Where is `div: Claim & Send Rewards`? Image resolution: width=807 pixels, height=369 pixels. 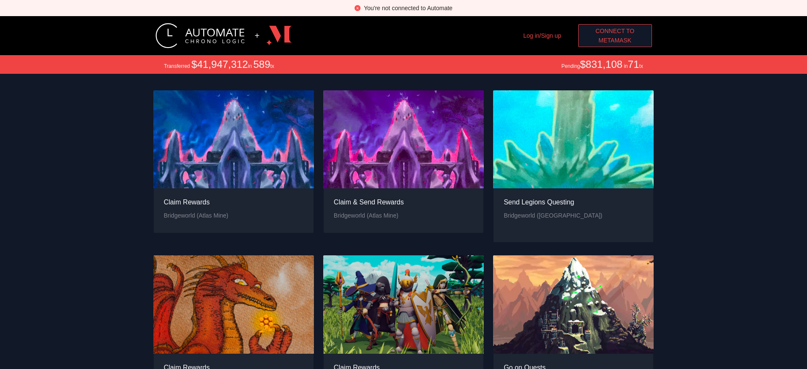
div: Claim & Send Rewards is located at coordinates (369, 202).